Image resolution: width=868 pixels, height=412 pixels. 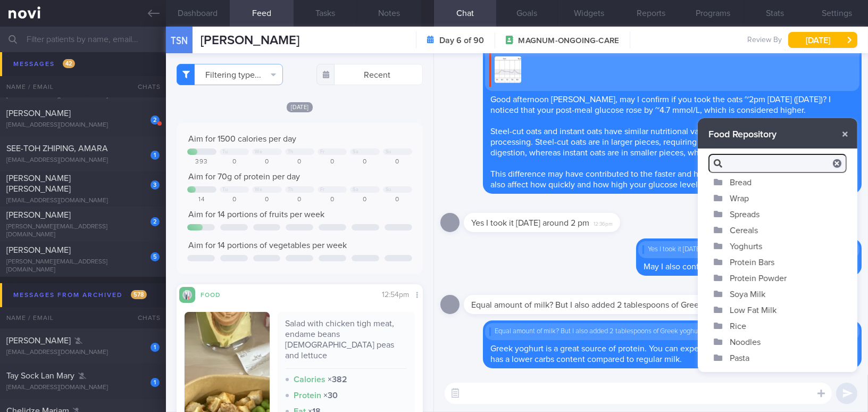 What do you see at coordinates (654, 142) in the screenshot?
I see `span: Steel-cut oats and instant oats have similar nutritional value. The difference lies in their proc...` at bounding box center [654, 142].